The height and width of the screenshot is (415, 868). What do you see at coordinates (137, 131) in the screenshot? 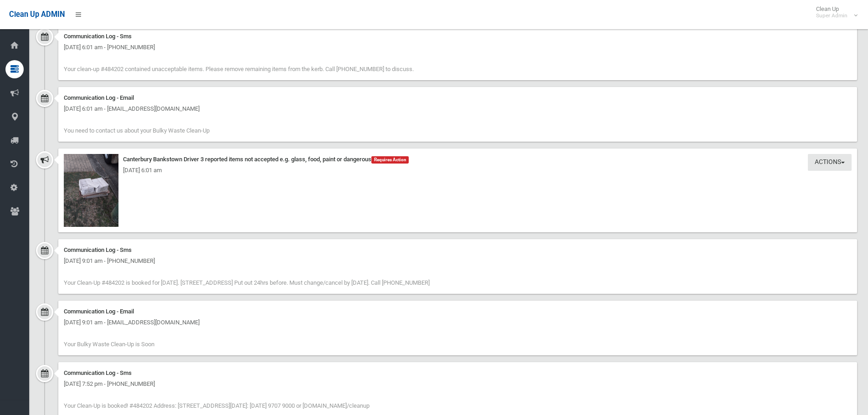
I see `span: You need to contact us about your Bulky Waste Clean-Up` at bounding box center [137, 131].